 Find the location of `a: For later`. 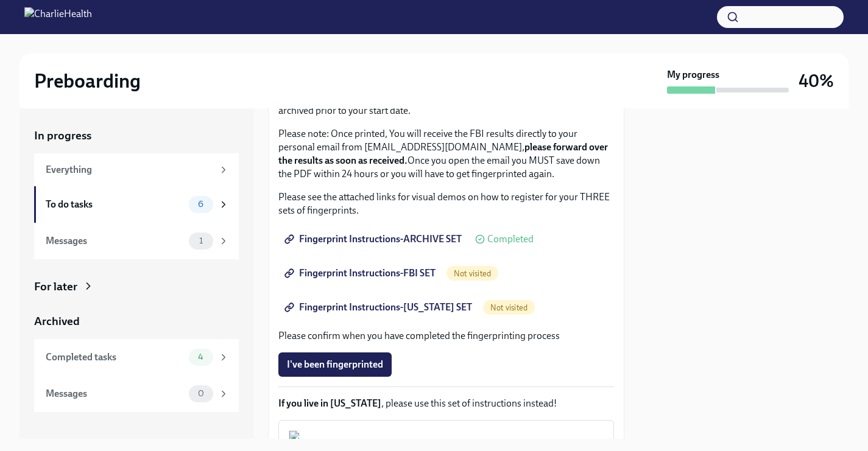

a: For later is located at coordinates (136, 287).